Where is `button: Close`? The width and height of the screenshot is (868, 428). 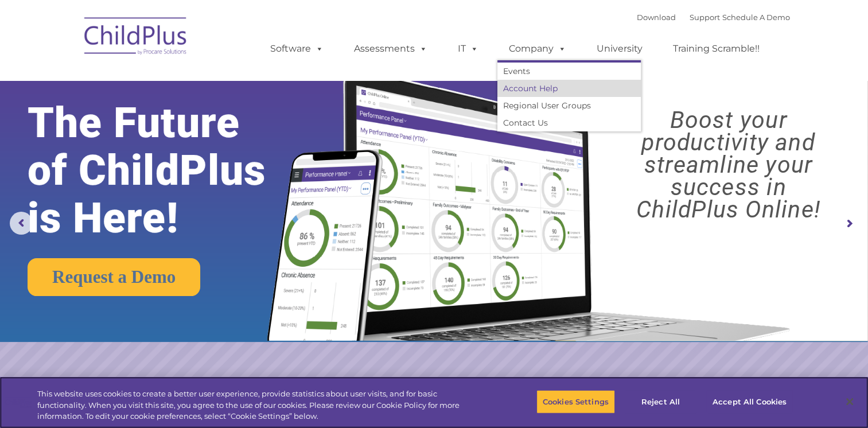 button: Close is located at coordinates (849, 401).